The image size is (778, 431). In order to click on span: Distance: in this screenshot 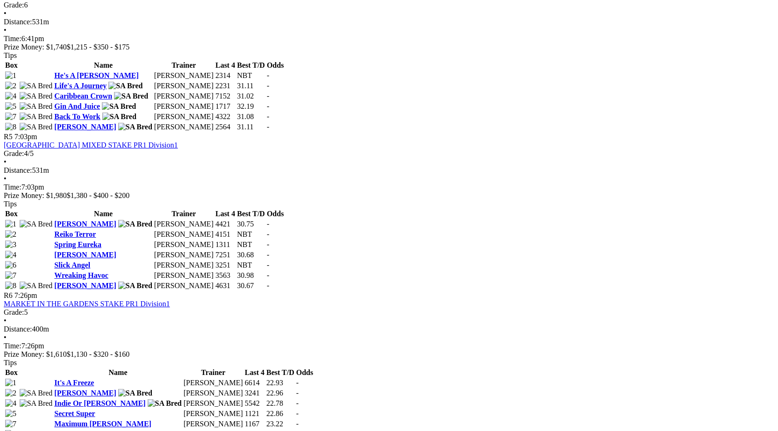, I will do `click(18, 170)`.